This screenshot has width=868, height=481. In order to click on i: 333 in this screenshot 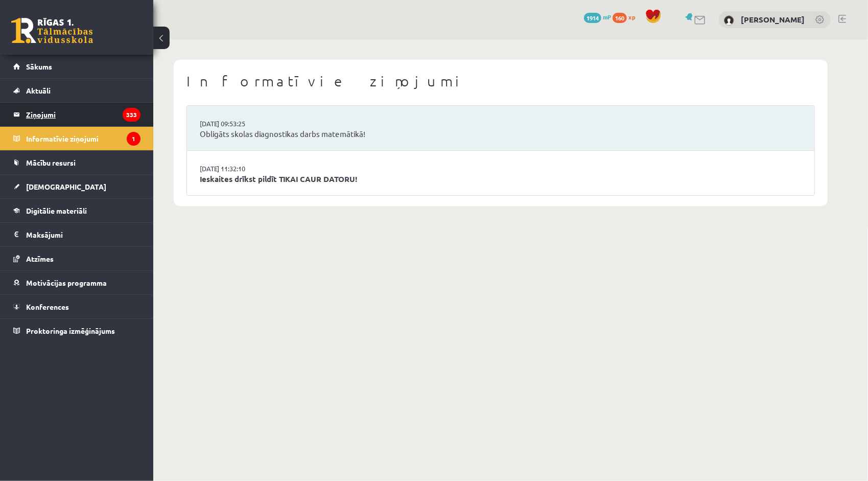, I will do `click(131, 114)`.